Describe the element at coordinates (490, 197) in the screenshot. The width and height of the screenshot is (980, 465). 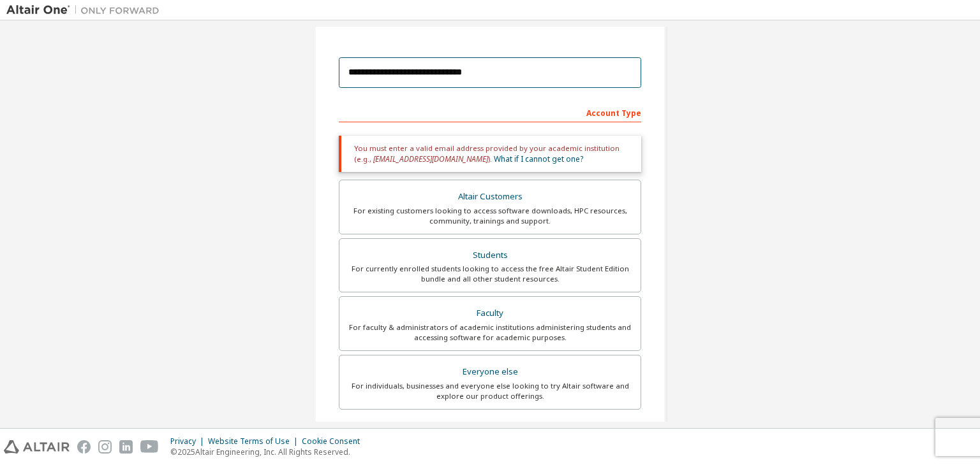
I see `div: Altair Customers` at that location.